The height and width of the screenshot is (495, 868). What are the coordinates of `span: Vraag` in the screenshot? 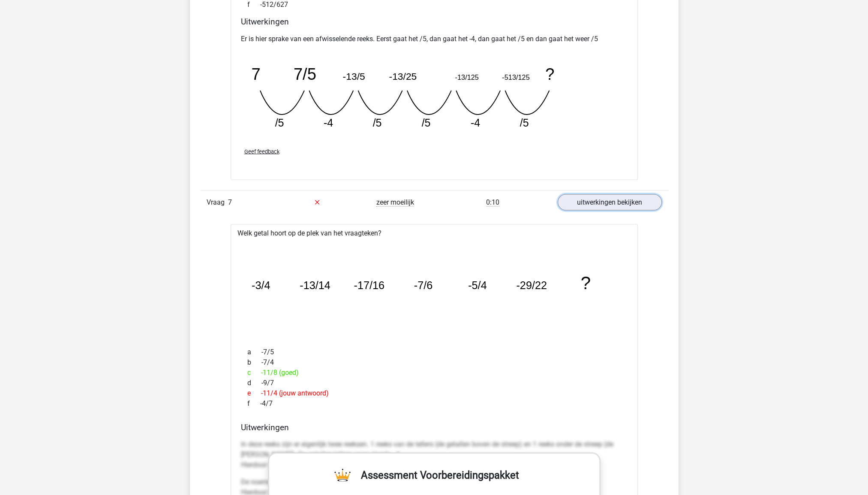 It's located at (217, 202).